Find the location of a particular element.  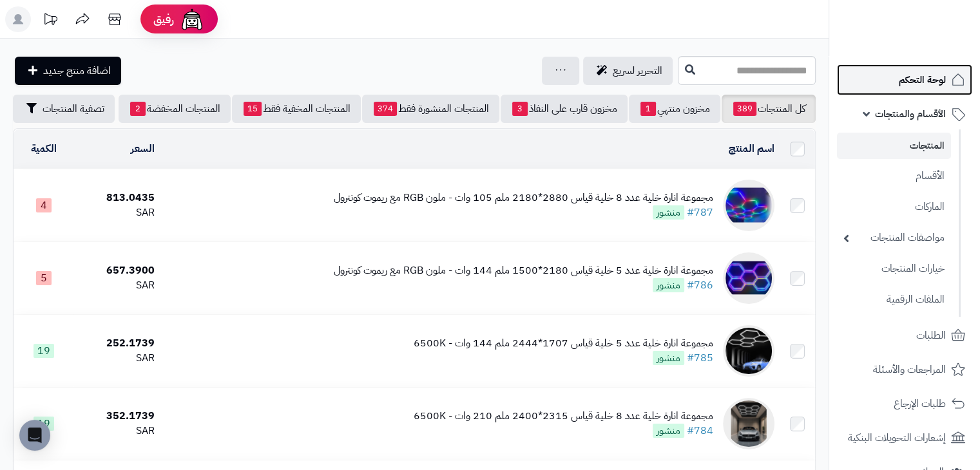

span: الطلبات is located at coordinates (931, 336).